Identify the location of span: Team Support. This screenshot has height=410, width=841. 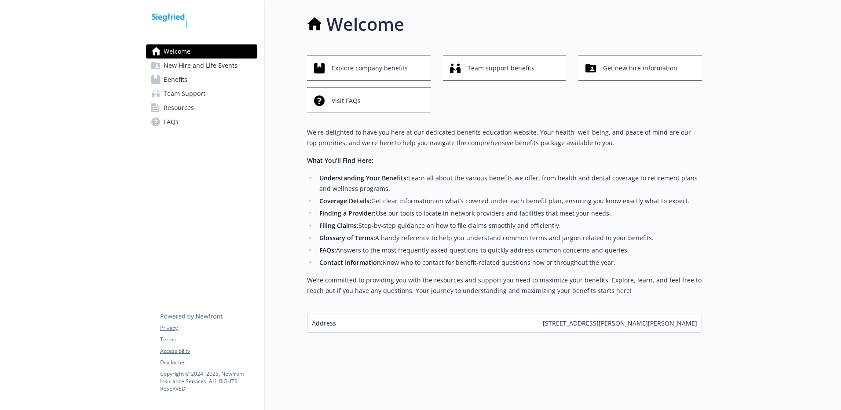
(184, 94).